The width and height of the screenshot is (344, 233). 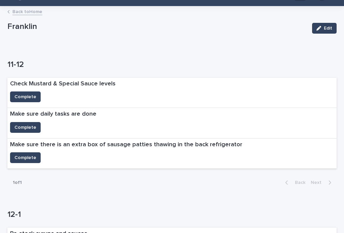 What do you see at coordinates (53, 114) in the screenshot?
I see `p: Make sure daily tasks are done` at bounding box center [53, 114].